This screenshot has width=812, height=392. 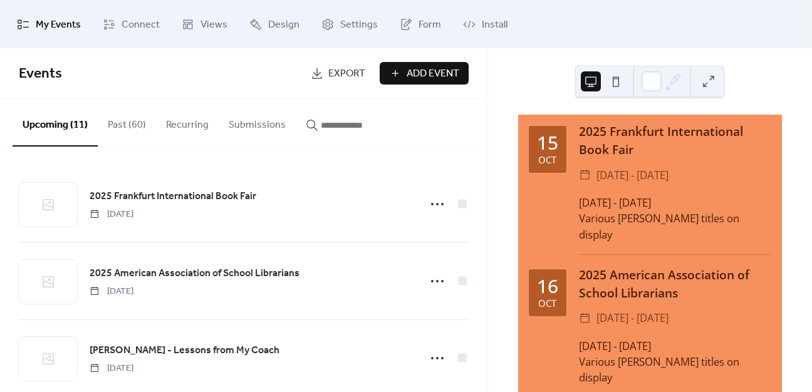 What do you see at coordinates (274, 24) in the screenshot?
I see `a: Design` at bounding box center [274, 24].